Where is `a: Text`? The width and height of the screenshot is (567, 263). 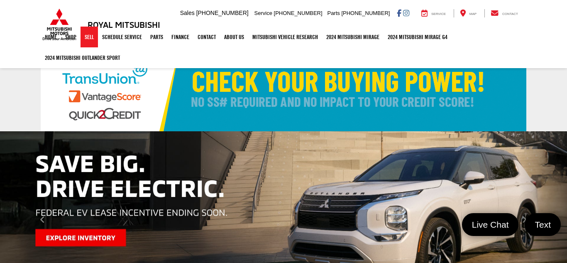
a: Text is located at coordinates (543, 224).